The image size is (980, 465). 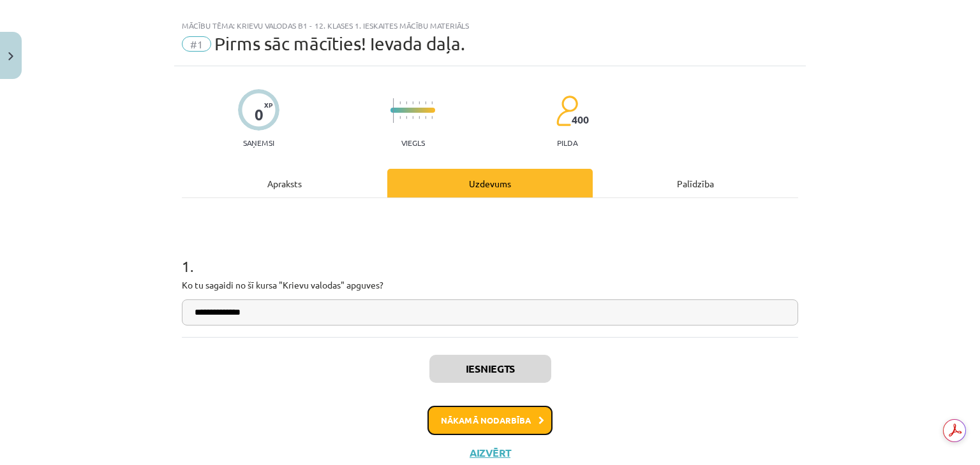 What do you see at coordinates (490, 453) in the screenshot?
I see `button: Aizvērt` at bounding box center [490, 453].